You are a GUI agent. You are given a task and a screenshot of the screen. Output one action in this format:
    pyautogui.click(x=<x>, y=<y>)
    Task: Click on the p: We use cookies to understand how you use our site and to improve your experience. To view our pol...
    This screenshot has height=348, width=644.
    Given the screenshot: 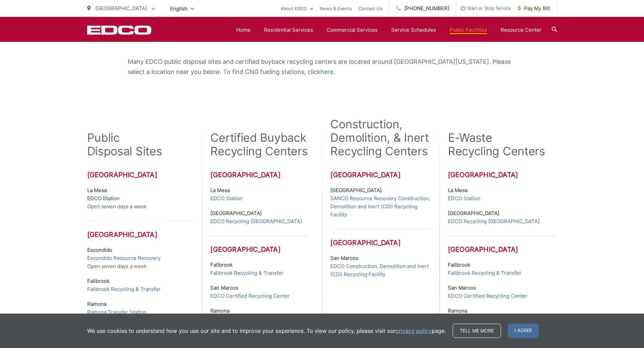 What is the action you would take?
    pyautogui.click(x=266, y=331)
    